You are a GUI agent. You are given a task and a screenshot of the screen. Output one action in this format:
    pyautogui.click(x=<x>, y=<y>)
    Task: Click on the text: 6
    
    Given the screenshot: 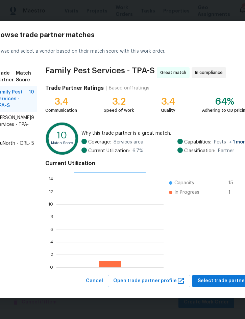 What is the action you would take?
    pyautogui.click(x=52, y=230)
    